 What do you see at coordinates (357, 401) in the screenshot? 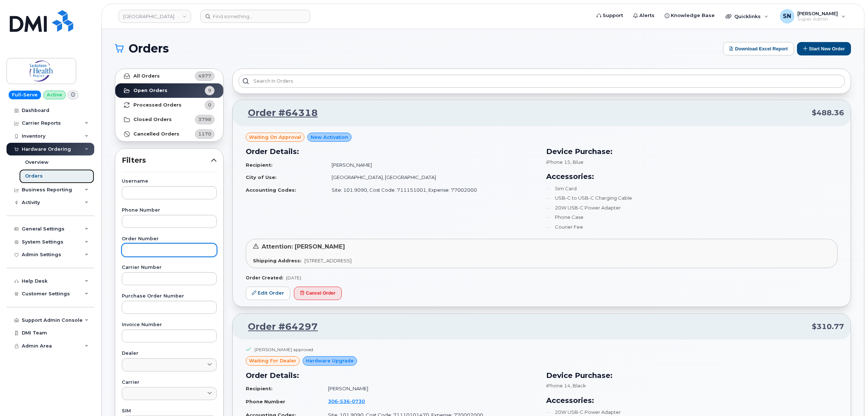
I see `span: 0730` at bounding box center [357, 401].